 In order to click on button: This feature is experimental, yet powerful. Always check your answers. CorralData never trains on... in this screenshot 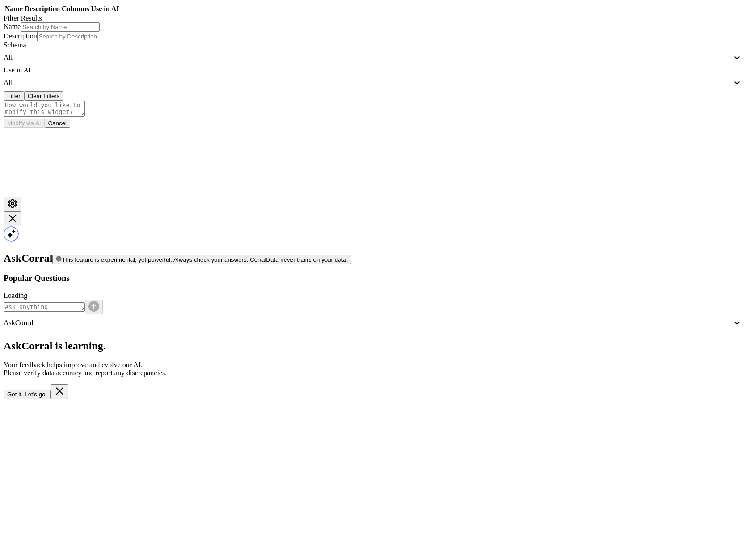, I will do `click(202, 259)`.